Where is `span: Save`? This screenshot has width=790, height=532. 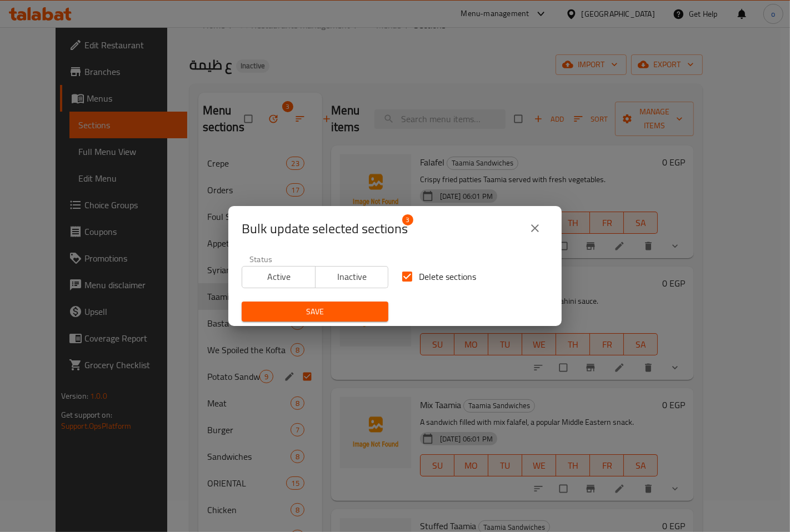 span: Save is located at coordinates (315, 311).